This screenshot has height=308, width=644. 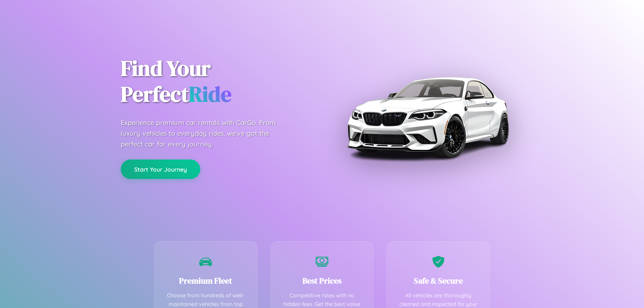 I want to click on p: Experience premium car rentals with CarGo. From luxury vehicles to everyday rides, we've got the ..., so click(x=205, y=134).